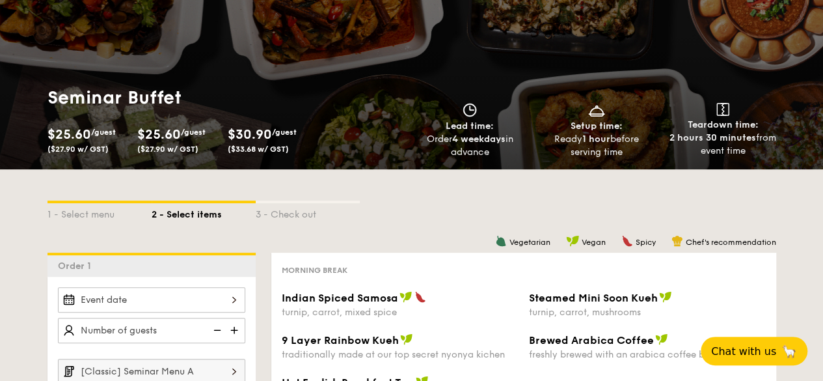 Image resolution: width=823 pixels, height=381 pixels. What do you see at coordinates (723, 144) in the screenshot?
I see `div: from event time` at bounding box center [723, 144].